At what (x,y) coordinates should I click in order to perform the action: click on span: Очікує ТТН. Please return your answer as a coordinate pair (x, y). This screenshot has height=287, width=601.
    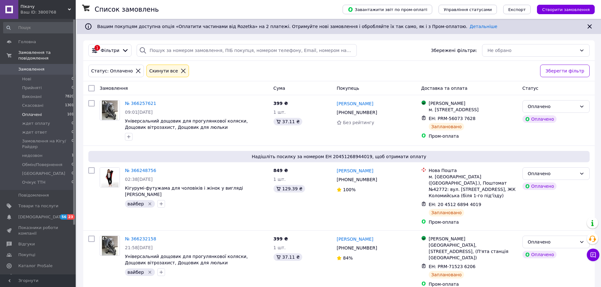
    Looking at the image, I should click on (34, 183).